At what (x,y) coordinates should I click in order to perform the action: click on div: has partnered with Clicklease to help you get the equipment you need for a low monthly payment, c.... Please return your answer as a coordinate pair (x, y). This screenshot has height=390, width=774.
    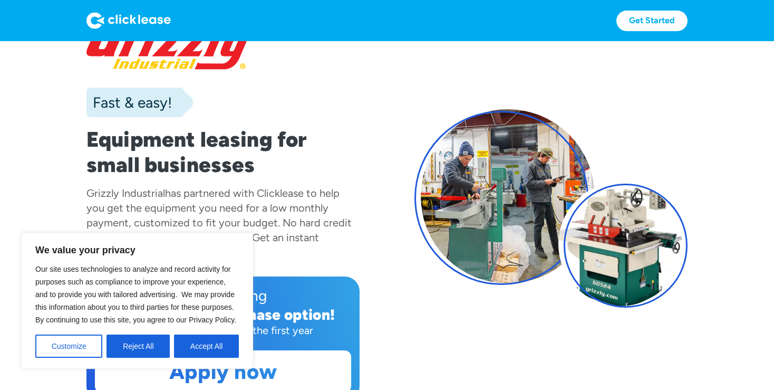
    Looking at the image, I should click on (219, 223).